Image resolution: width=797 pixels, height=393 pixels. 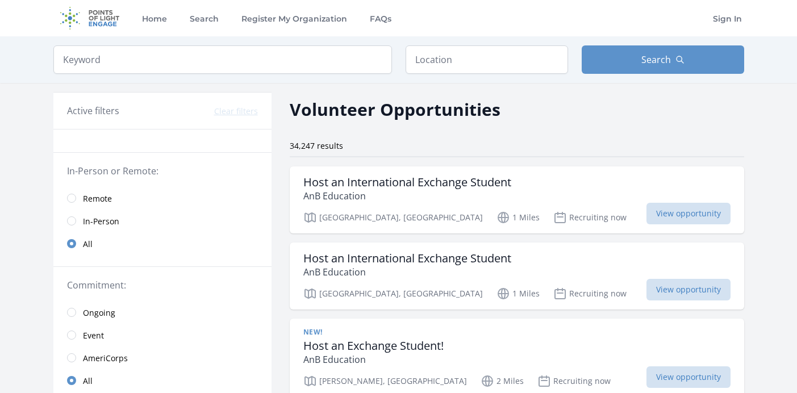 I want to click on span: New!, so click(x=313, y=332).